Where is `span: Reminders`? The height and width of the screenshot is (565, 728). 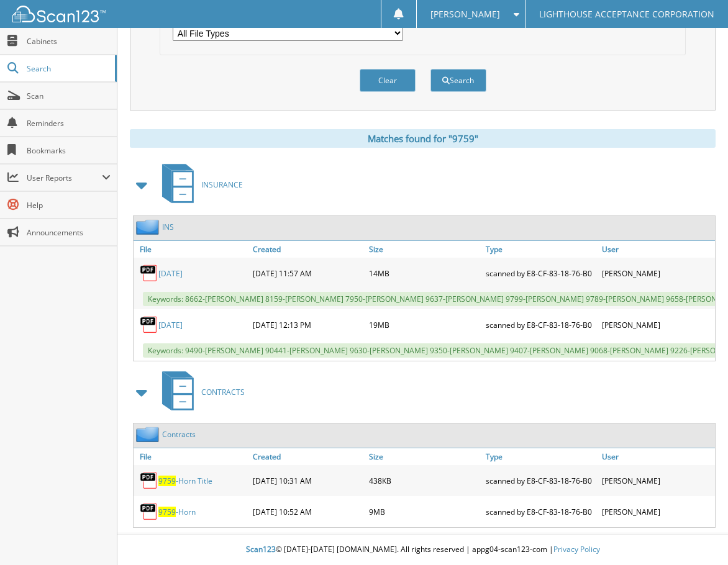
span: Reminders is located at coordinates (68, 123).